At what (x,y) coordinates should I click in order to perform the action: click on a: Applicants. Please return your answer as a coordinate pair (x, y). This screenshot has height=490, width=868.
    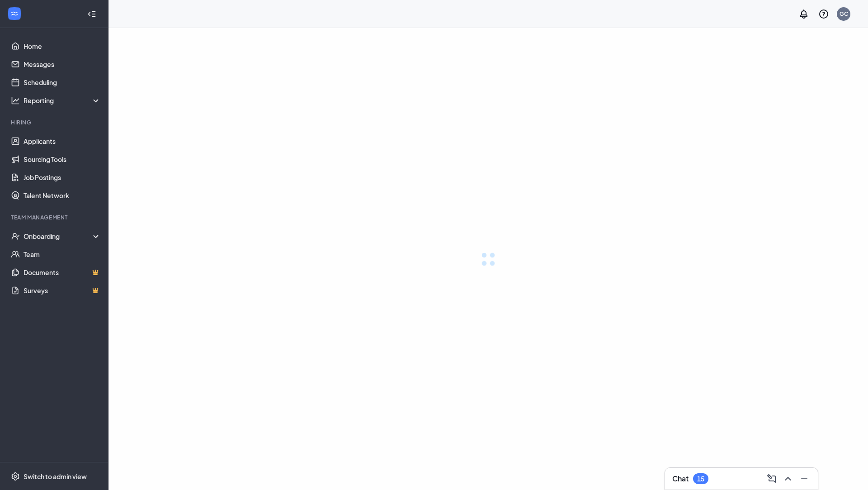
    Looking at the image, I should click on (62, 141).